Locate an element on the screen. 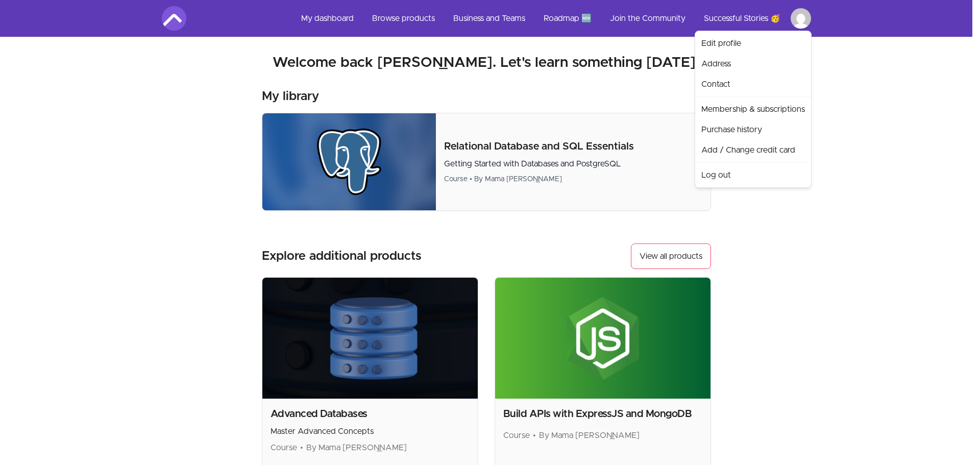 The height and width of the screenshot is (465, 980). a: Add / Change credit card is located at coordinates (752, 150).